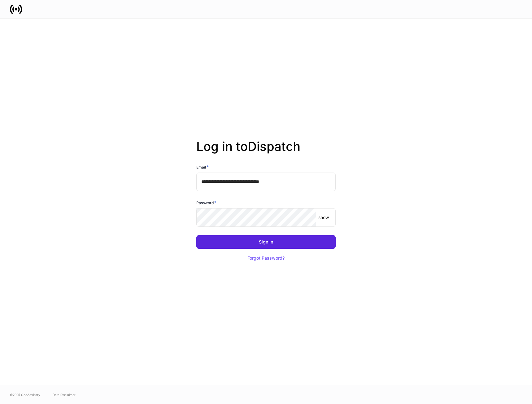 The width and height of the screenshot is (532, 404). What do you see at coordinates (25, 395) in the screenshot?
I see `span: © 2025 OneAdvisory` at bounding box center [25, 395].